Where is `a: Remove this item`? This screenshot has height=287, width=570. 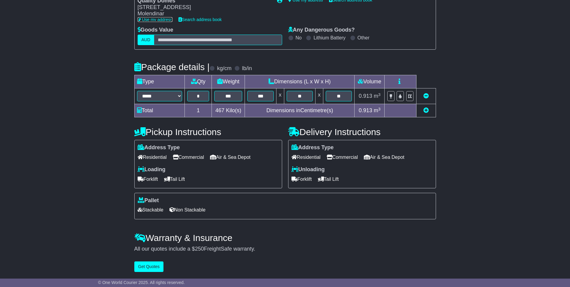
a: Remove this item is located at coordinates (426, 96).